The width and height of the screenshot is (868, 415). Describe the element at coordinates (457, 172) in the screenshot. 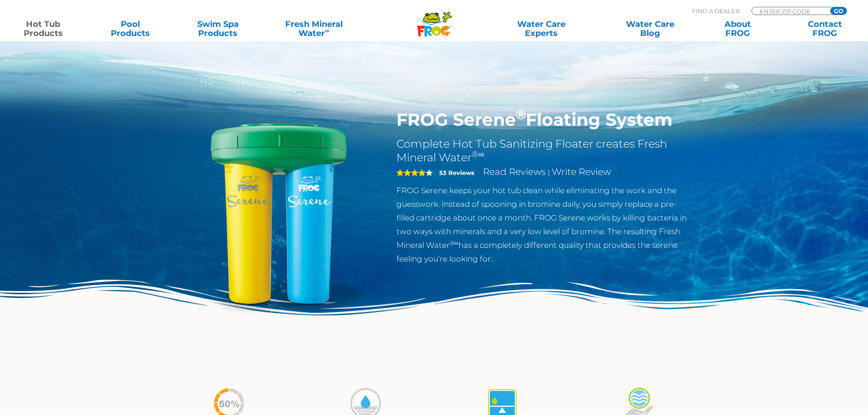

I see `strong: 53 Reviews` at that location.